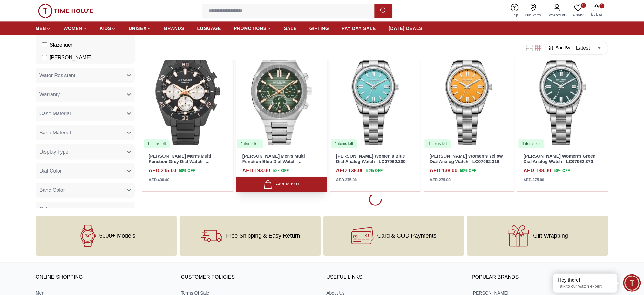 Image resolution: width=644 pixels, height=295 pixels. What do you see at coordinates (586, 280) in the screenshot?
I see `div: Hey there!` at bounding box center [586, 280].